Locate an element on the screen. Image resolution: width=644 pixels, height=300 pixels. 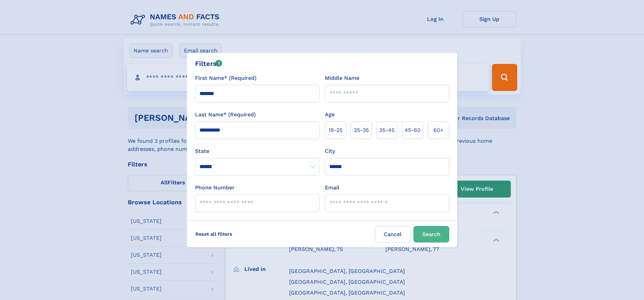
label: First Name* (Required) is located at coordinates (226, 78).